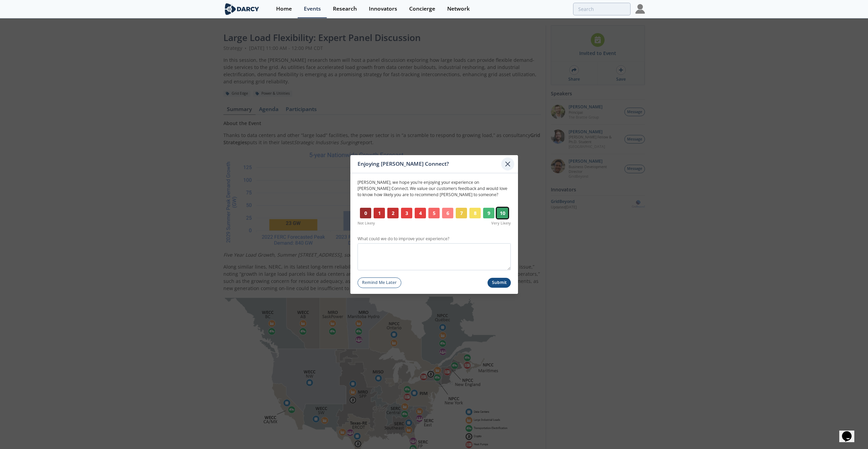  What do you see at coordinates (448, 213) in the screenshot?
I see `button: 6` at bounding box center [448, 213].